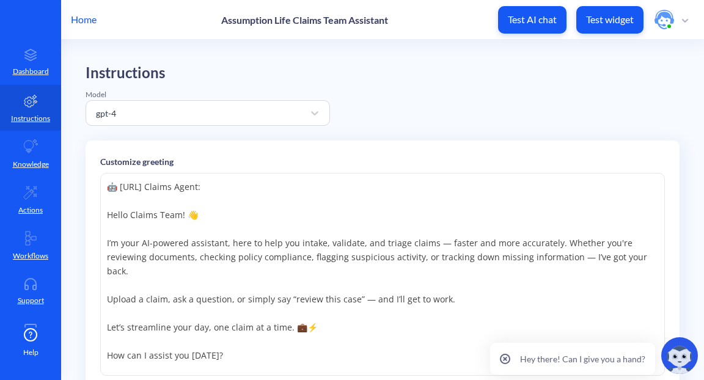  Describe the element at coordinates (31, 301) in the screenshot. I see `p: Support` at that location.